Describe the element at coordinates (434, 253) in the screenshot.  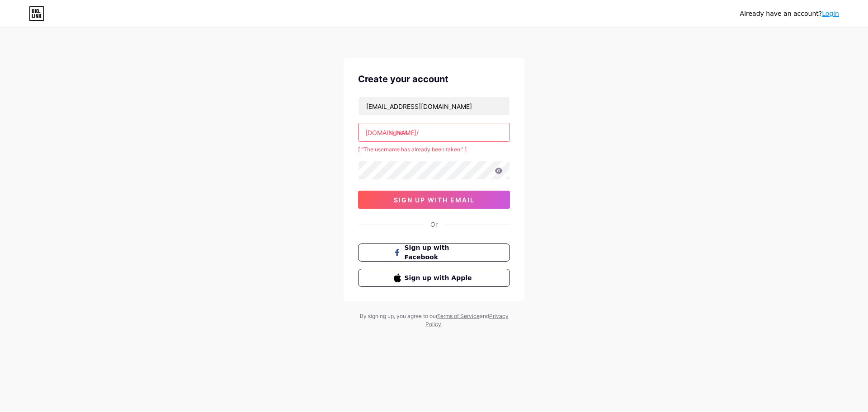
I see `button: Sign up with Facebook` at that location.